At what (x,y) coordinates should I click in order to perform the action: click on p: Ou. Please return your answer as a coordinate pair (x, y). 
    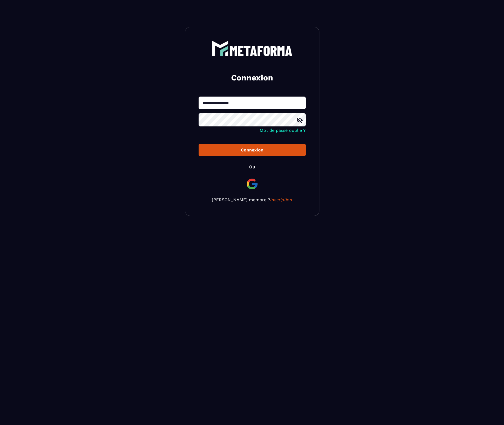
    Looking at the image, I should click on (252, 167).